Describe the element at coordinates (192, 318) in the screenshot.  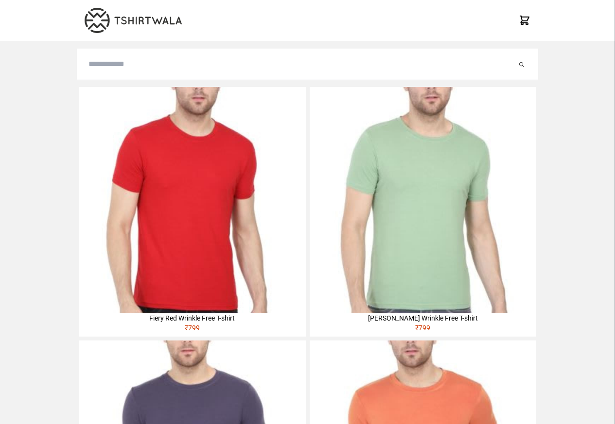
I see `div: Fiery Red Wrinkle Free T-shirt` at that location.